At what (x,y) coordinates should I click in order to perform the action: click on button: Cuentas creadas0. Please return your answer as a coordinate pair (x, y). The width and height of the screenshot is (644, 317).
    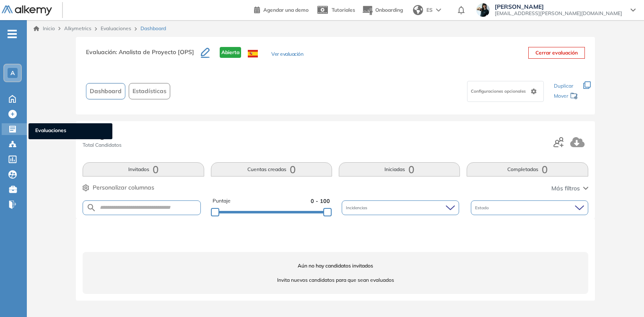
    Looking at the image, I should click on (271, 169).